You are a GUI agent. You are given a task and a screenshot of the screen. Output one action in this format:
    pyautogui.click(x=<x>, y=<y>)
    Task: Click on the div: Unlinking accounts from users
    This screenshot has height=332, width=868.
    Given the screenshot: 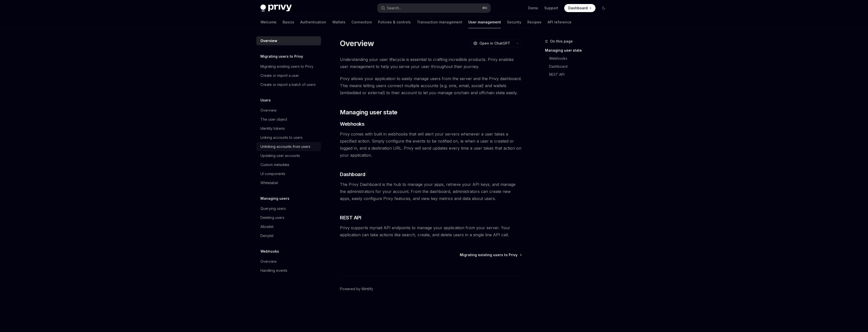 What is the action you would take?
    pyautogui.click(x=285, y=147)
    